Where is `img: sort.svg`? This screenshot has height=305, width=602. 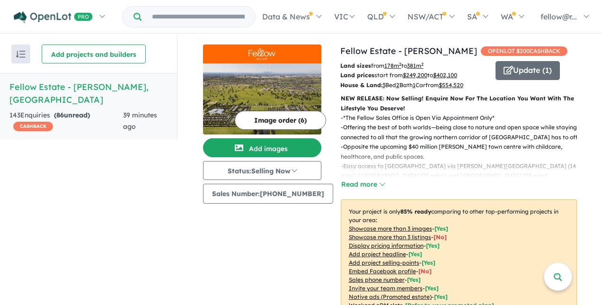
img: sort.svg is located at coordinates (21, 54).